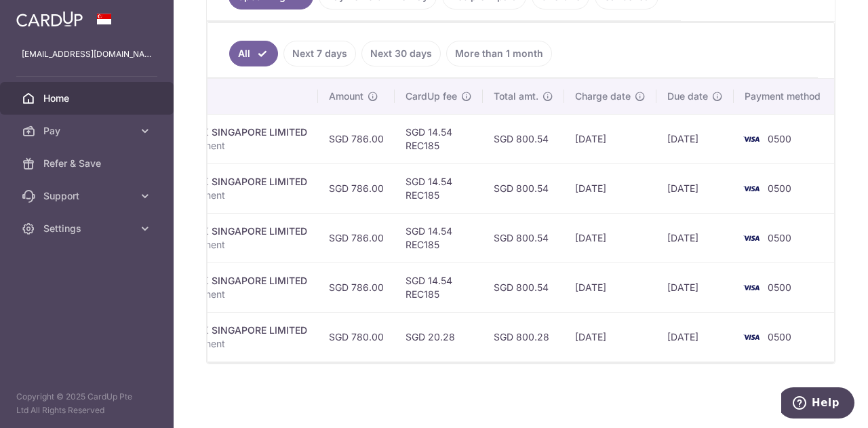  Describe the element at coordinates (88, 196) in the screenshot. I see `span: Support` at that location.